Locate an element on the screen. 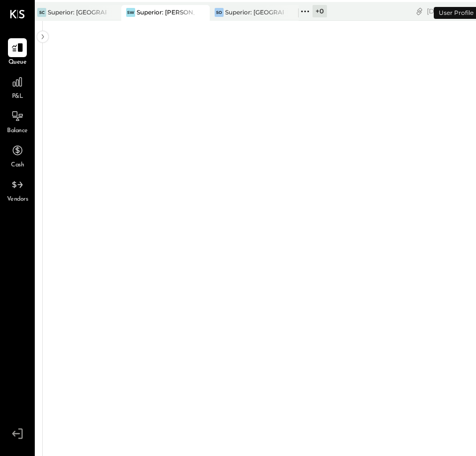 This screenshot has height=456, width=476. span: Queue is located at coordinates (17, 63).